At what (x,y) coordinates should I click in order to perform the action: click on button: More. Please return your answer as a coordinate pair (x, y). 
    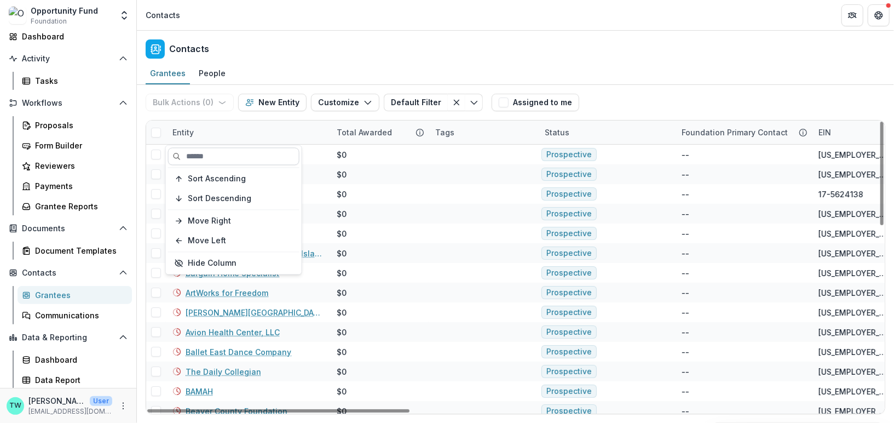
    Looking at the image, I should click on (123, 406).